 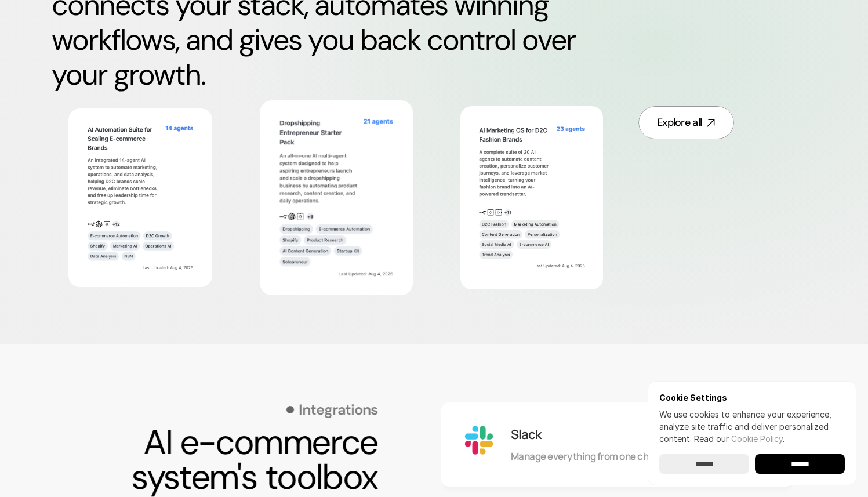 What do you see at coordinates (586, 456) in the screenshot?
I see `p: Manage everything from one chat.` at bounding box center [586, 456].